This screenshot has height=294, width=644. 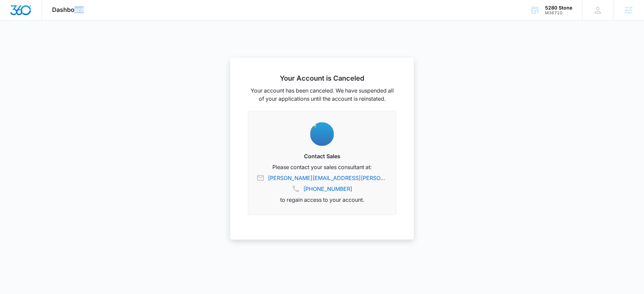 What do you see at coordinates (322, 156) in the screenshot?
I see `h3: Contact Sales` at bounding box center [322, 156].